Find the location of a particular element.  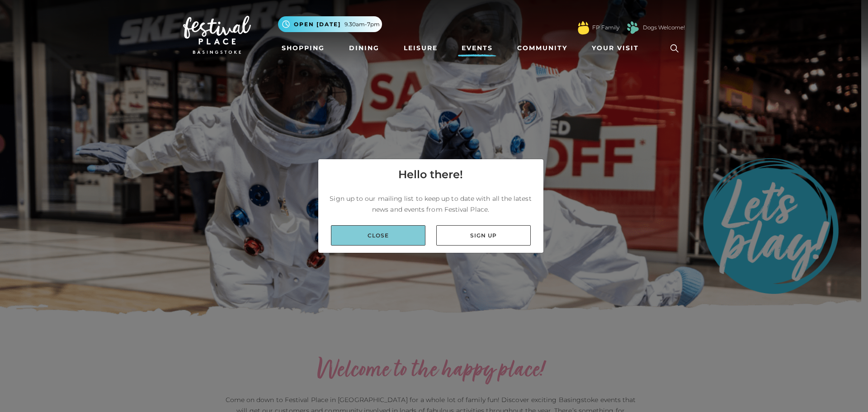

a: Your Visit is located at coordinates (617, 48).